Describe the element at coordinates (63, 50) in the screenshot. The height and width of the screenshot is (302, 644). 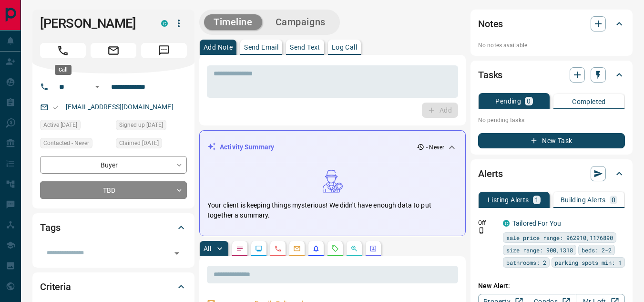
I see `span: Call` at that location.